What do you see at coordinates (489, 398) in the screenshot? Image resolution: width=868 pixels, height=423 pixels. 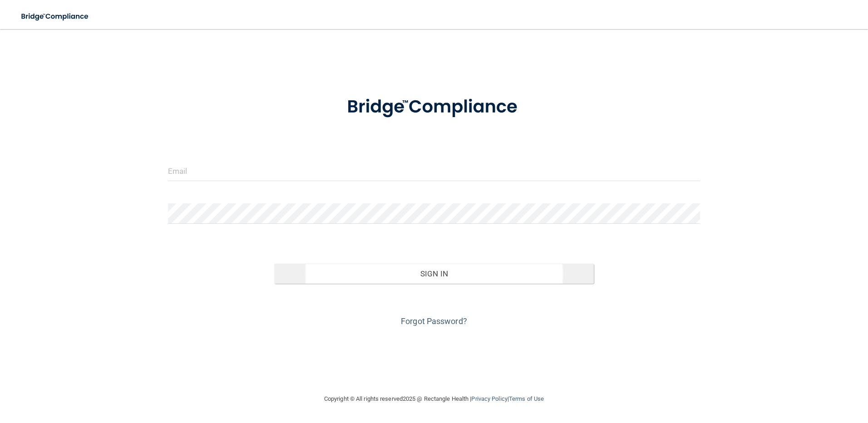 I see `a: Privacy Policy` at bounding box center [489, 398].